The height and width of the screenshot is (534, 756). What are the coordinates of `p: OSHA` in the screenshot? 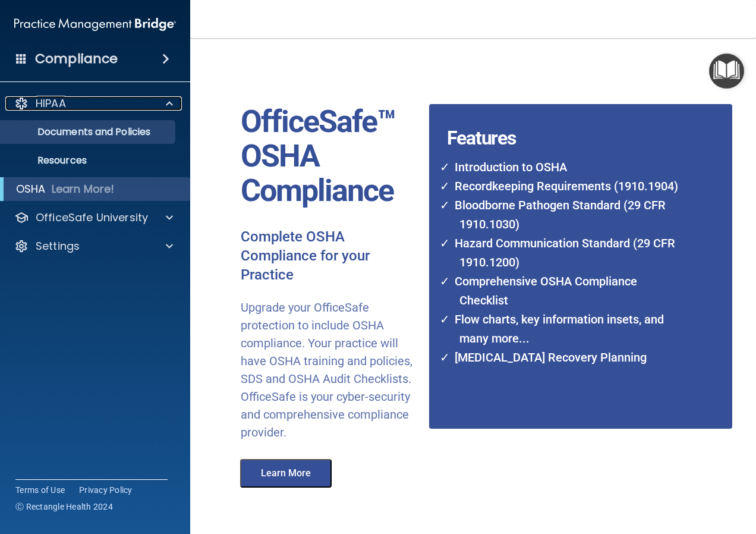 It's located at (31, 189).